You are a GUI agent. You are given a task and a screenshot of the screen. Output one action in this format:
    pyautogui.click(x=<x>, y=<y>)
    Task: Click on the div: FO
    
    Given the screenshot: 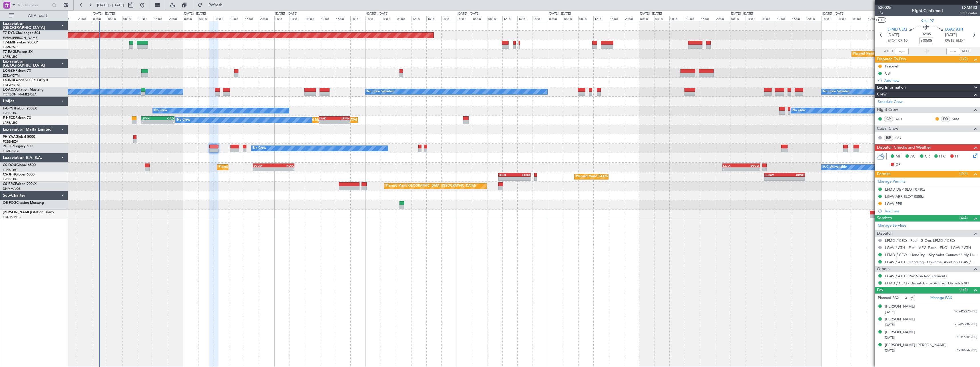 What is the action you would take?
    pyautogui.click(x=946, y=119)
    